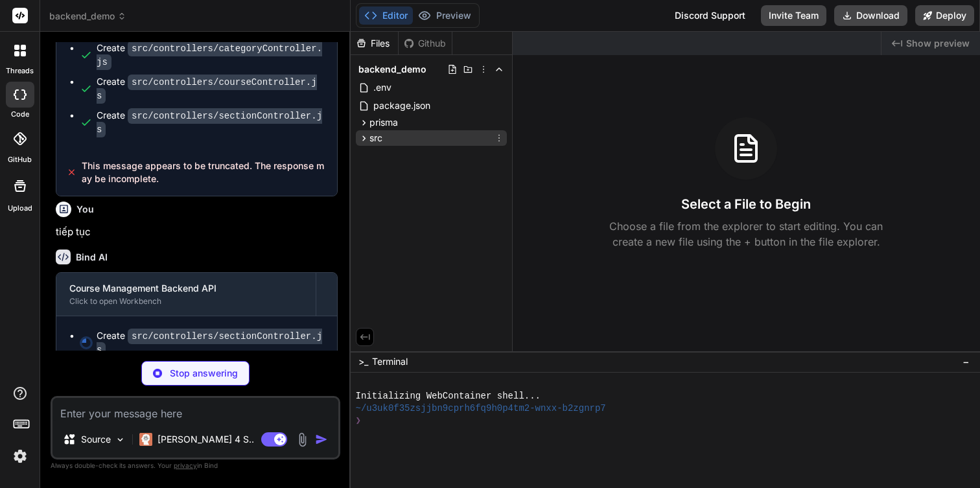 The width and height of the screenshot is (980, 488). I want to click on code: src/controllers/categoryController.js, so click(210, 55).